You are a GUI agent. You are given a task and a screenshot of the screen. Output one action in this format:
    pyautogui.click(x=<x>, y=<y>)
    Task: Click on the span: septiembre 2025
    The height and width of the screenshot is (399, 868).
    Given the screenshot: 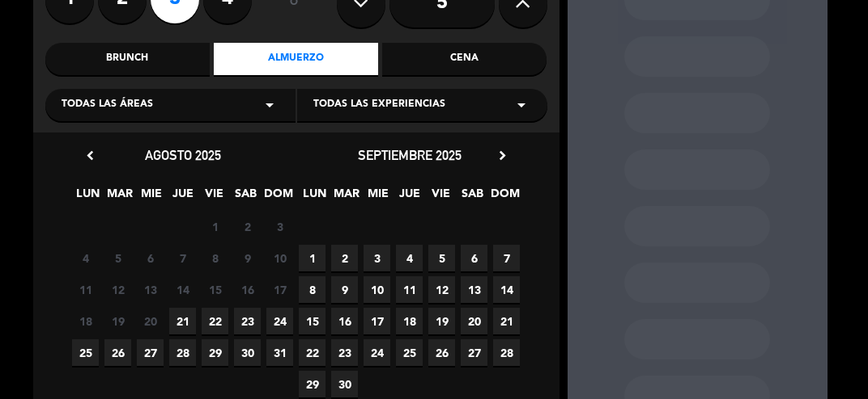 What is the action you would take?
    pyautogui.click(x=410, y=155)
    